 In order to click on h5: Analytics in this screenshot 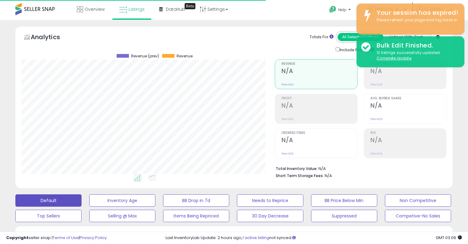, I will do `click(51, 38)`.